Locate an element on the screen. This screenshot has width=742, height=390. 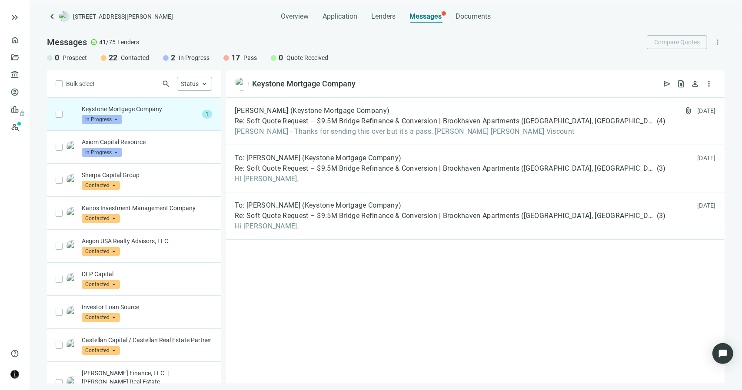
button: Compare Quotes is located at coordinates (676, 42).